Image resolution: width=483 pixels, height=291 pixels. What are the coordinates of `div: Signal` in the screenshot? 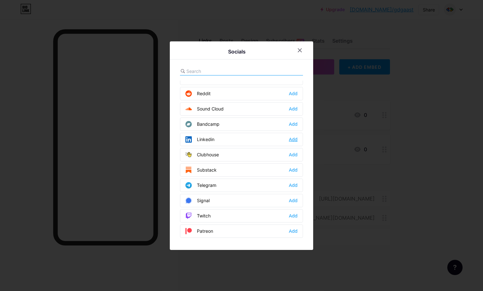 It's located at (198, 201).